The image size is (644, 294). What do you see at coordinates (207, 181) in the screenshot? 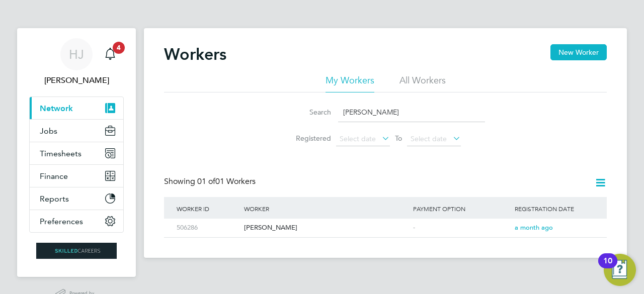
I see `span: 01 of` at bounding box center [207, 181].